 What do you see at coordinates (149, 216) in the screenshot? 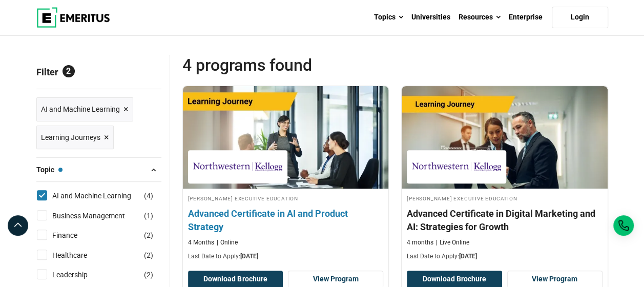
I see `span: 1` at bounding box center [149, 216].